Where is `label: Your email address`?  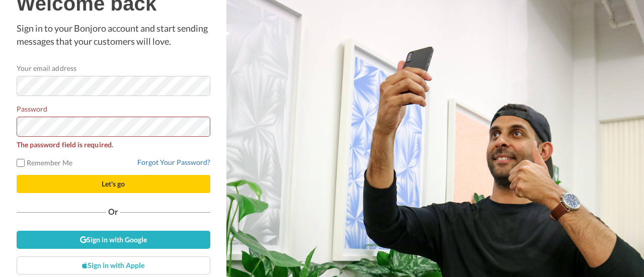
label: Your email address is located at coordinates (46, 68).